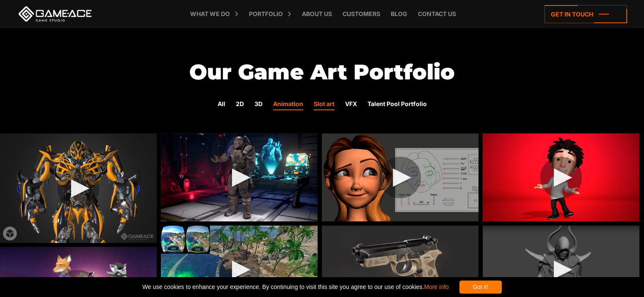 This screenshot has height=297, width=644. What do you see at coordinates (481, 287) in the screenshot?
I see `div: Got it!` at bounding box center [481, 287].